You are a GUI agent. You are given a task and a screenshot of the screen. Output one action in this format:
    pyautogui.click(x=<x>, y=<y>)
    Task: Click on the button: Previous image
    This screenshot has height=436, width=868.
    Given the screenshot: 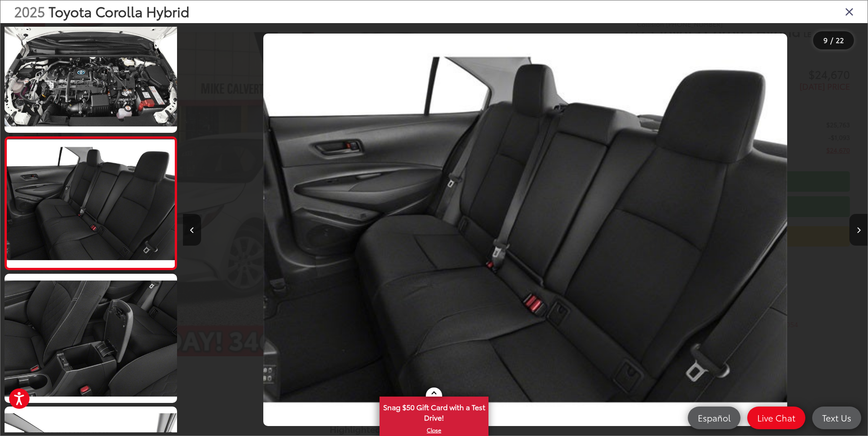 What is the action you would take?
    pyautogui.click(x=192, y=230)
    